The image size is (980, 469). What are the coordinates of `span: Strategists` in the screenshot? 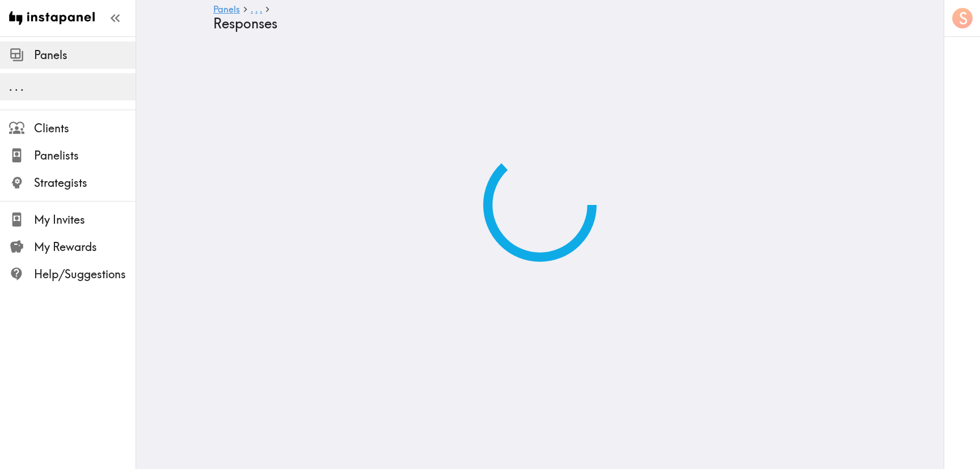 It's located at (85, 183).